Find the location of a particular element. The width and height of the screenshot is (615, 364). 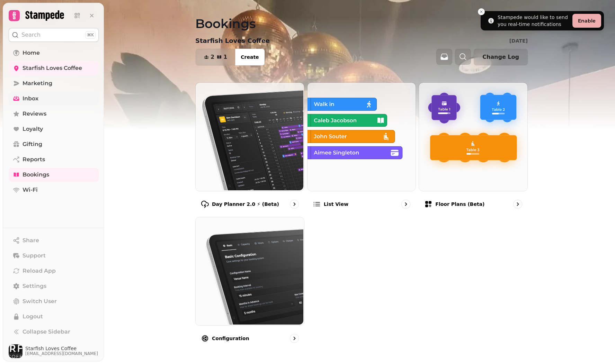

a: Reviews is located at coordinates (54, 114).